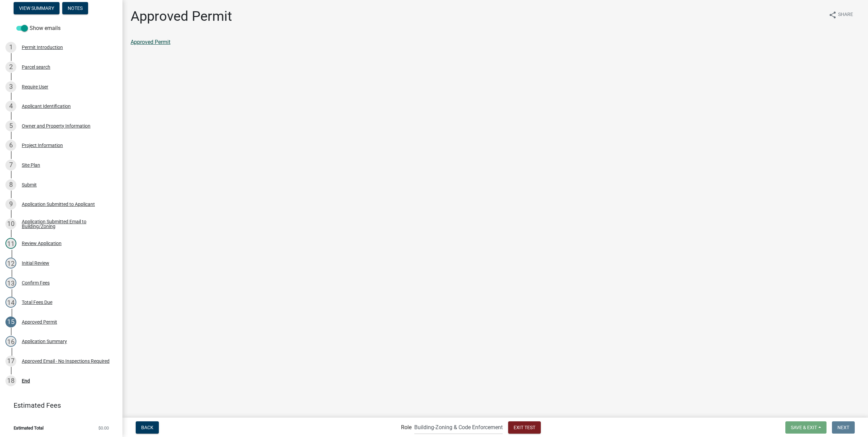 The width and height of the screenshot is (868, 437). What do you see at coordinates (29, 428) in the screenshot?
I see `span: Estimated Total` at bounding box center [29, 428].